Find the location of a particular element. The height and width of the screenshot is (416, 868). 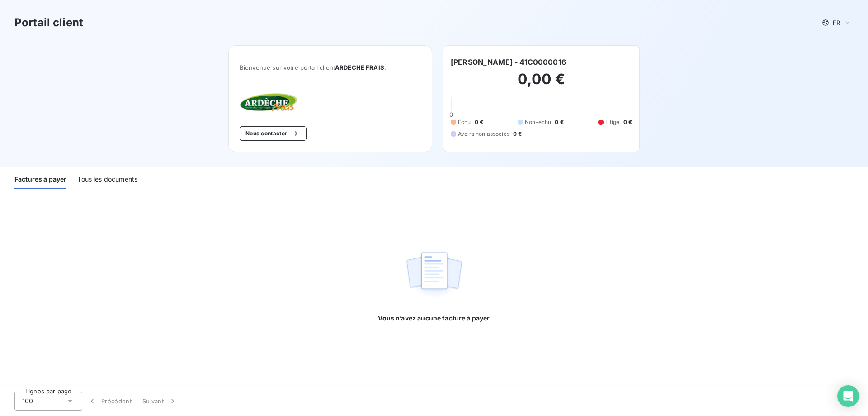

span: Échu is located at coordinates (464, 122).